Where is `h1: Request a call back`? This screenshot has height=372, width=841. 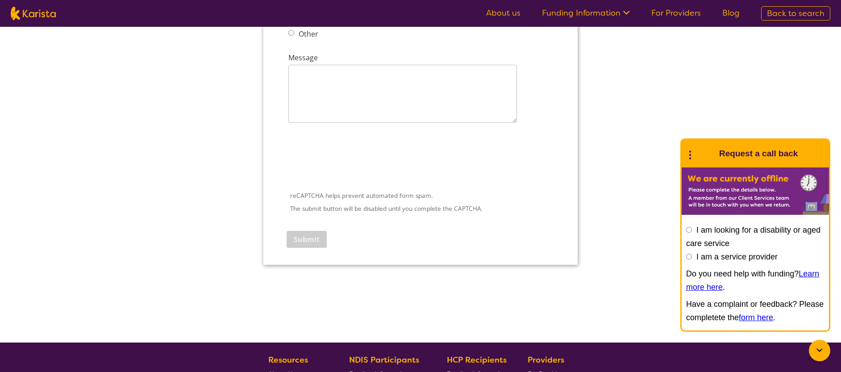
h1: Request a call back is located at coordinates (759, 154).